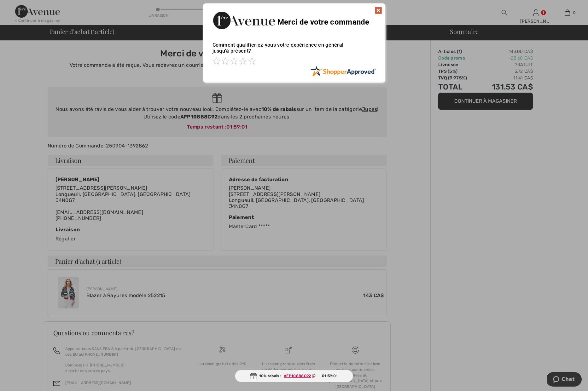 The height and width of the screenshot is (391, 588). I want to click on ins: AFP10888C92, so click(297, 376).